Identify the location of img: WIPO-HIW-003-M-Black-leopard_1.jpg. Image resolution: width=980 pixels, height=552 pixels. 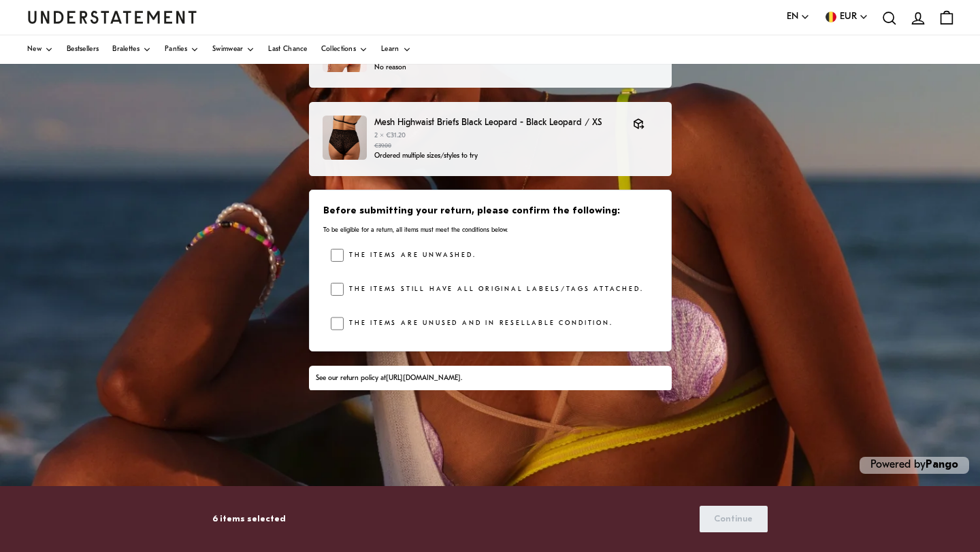
(345, 137).